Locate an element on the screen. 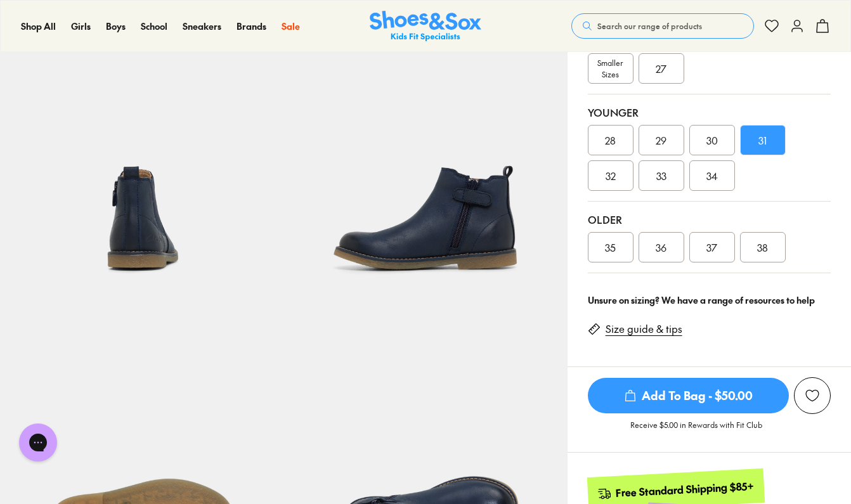 Image resolution: width=851 pixels, height=504 pixels. span: 27 is located at coordinates (661, 69).